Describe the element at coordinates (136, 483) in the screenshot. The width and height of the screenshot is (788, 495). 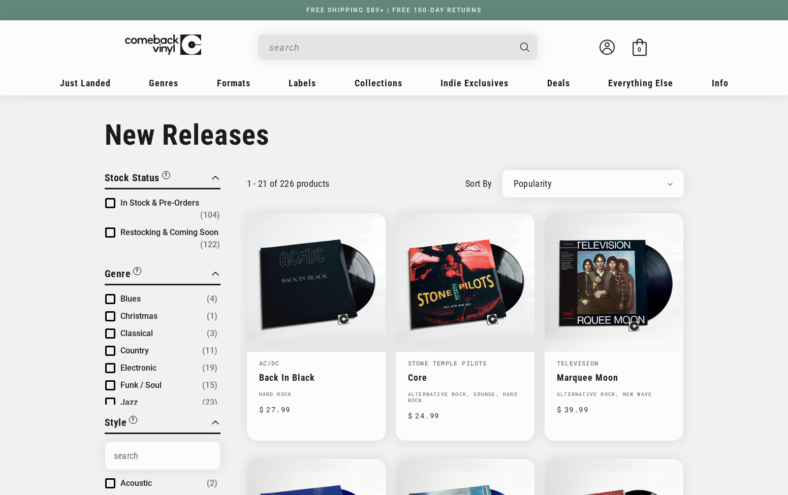
I see `span: Acoustic` at that location.